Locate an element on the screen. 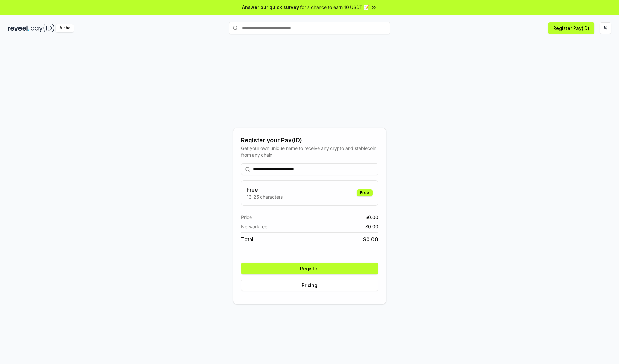  span: Network fee is located at coordinates (254, 226).